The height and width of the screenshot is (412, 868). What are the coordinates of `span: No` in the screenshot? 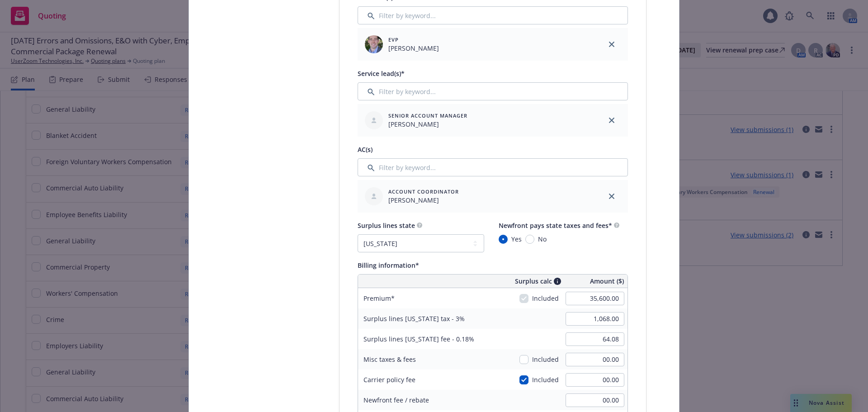 It's located at (542, 239).